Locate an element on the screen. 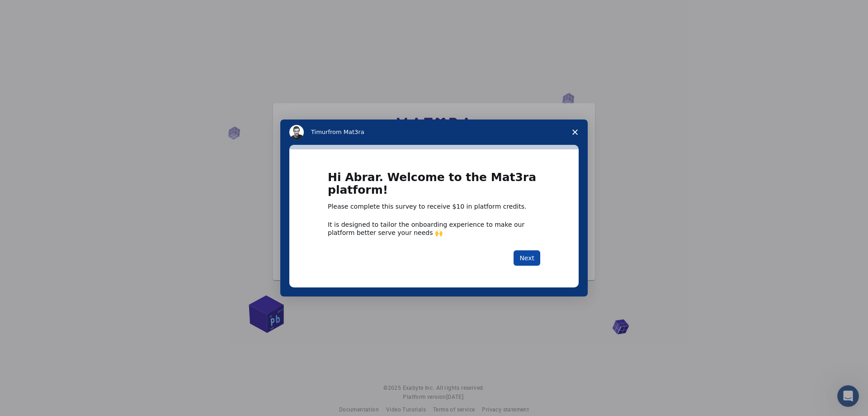  img: Profile image for Timur is located at coordinates (297, 132).